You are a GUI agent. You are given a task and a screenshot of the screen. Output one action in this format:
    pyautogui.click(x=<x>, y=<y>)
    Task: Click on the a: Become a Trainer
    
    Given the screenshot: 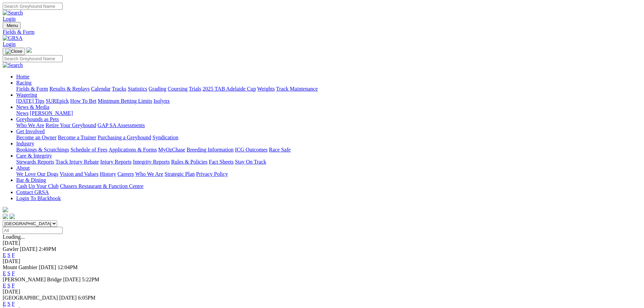 What is the action you would take?
    pyautogui.click(x=77, y=138)
    